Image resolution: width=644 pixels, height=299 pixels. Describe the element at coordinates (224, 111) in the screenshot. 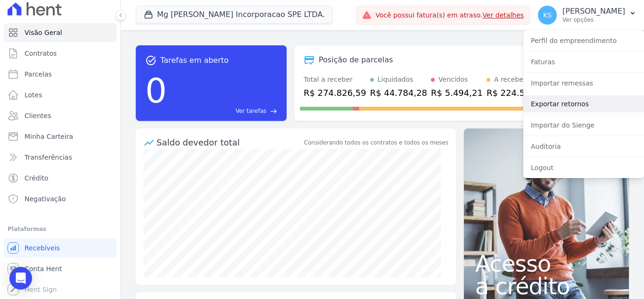

I see `a: Ver tarefas east` at that location.